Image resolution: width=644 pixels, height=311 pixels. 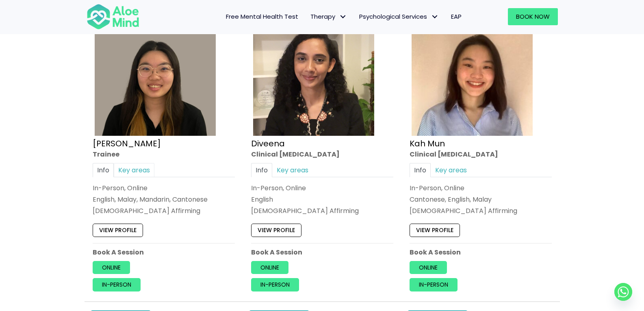 I want to click on span: Psychological Services: submenu, so click(x=435, y=17).